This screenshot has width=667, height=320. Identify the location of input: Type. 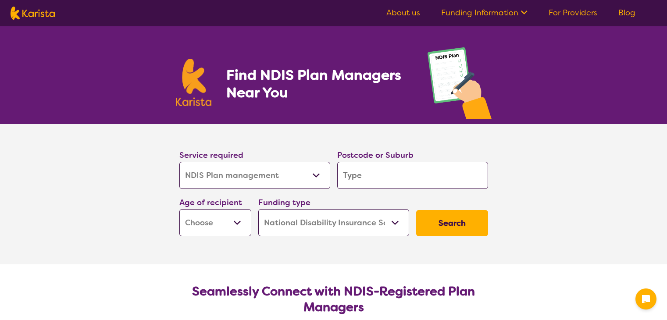
(413, 175).